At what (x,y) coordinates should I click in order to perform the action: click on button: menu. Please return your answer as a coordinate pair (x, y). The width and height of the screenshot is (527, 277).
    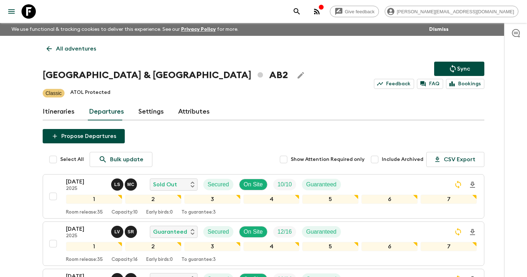
    Looking at the image, I should click on (11, 11).